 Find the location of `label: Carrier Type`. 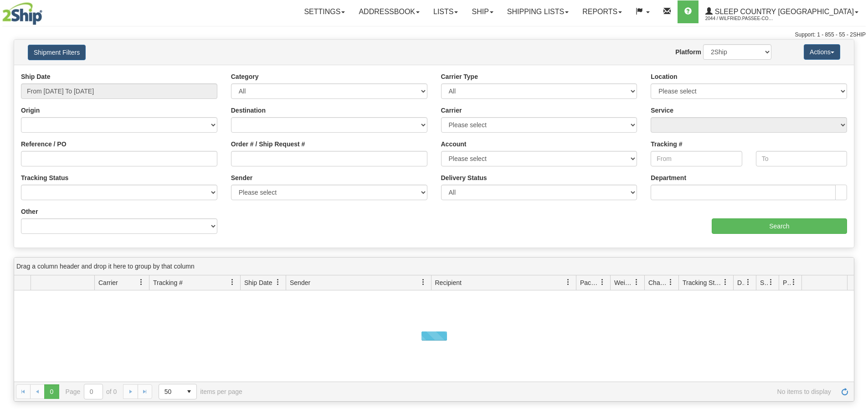

label: Carrier Type is located at coordinates (460, 77).